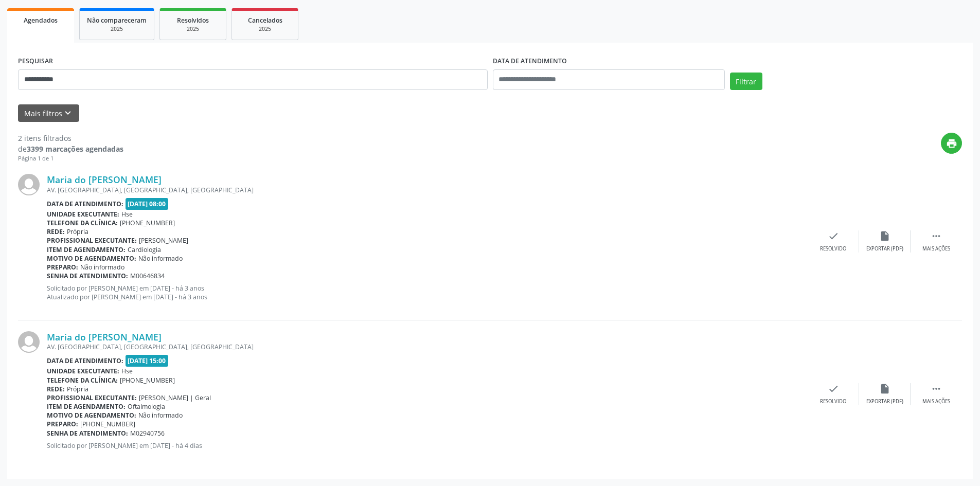 This screenshot has width=980, height=486. I want to click on span: Cancelados, so click(265, 20).